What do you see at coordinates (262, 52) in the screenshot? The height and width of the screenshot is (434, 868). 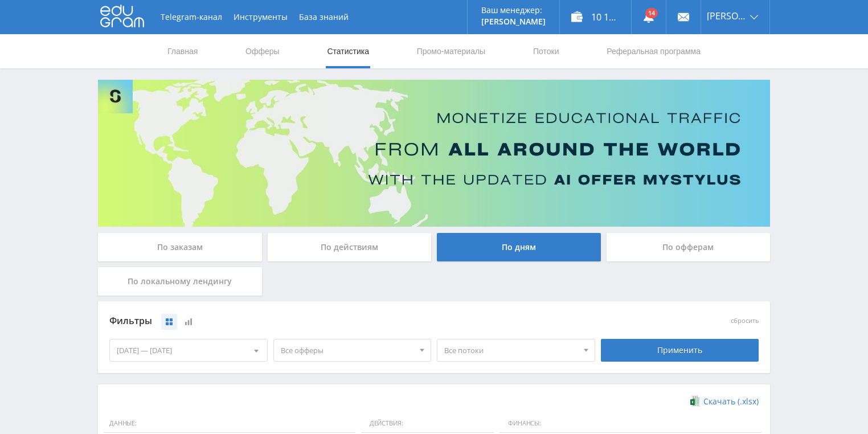 I see `a: Офферы` at bounding box center [262, 52].